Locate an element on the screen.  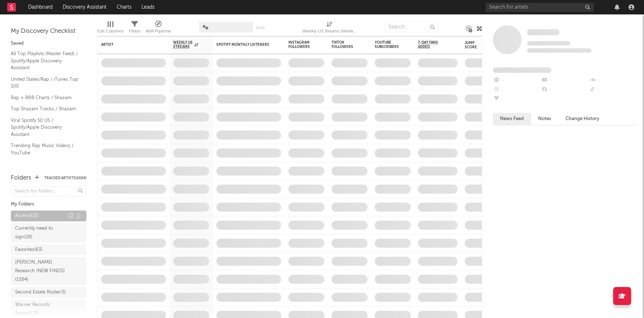
a: Top Shazam Tracks / Shazam is located at coordinates (45, 109).